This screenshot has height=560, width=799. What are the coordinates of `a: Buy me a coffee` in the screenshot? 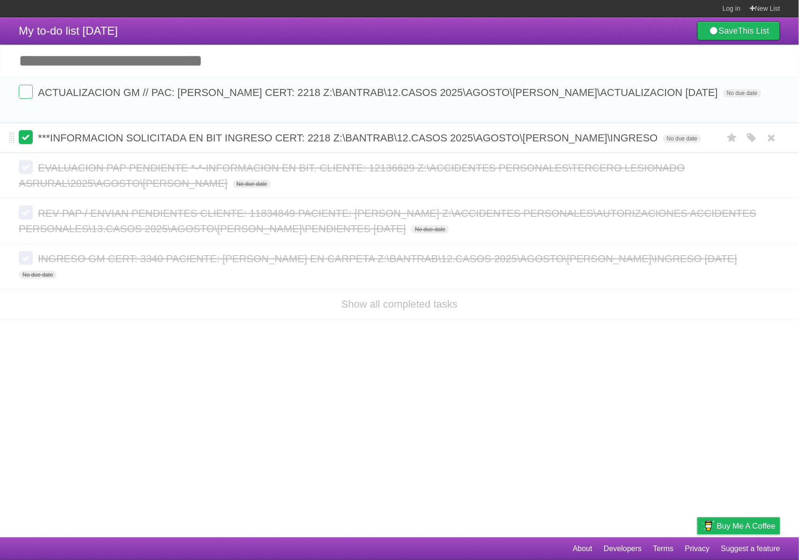 It's located at (739, 526).